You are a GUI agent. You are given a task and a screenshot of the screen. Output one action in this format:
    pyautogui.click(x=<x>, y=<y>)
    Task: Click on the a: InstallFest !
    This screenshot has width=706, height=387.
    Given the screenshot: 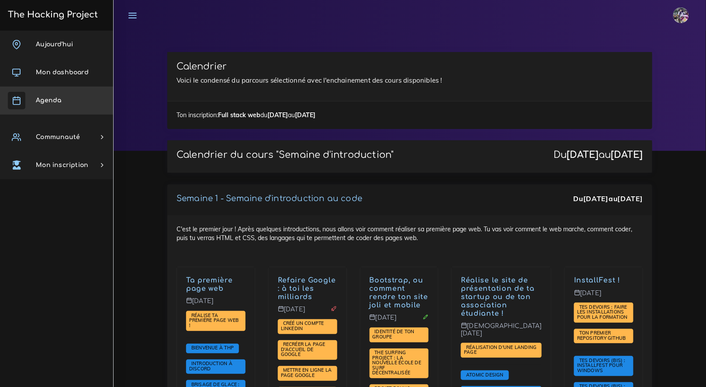 What is the action you would take?
    pyautogui.click(x=597, y=280)
    